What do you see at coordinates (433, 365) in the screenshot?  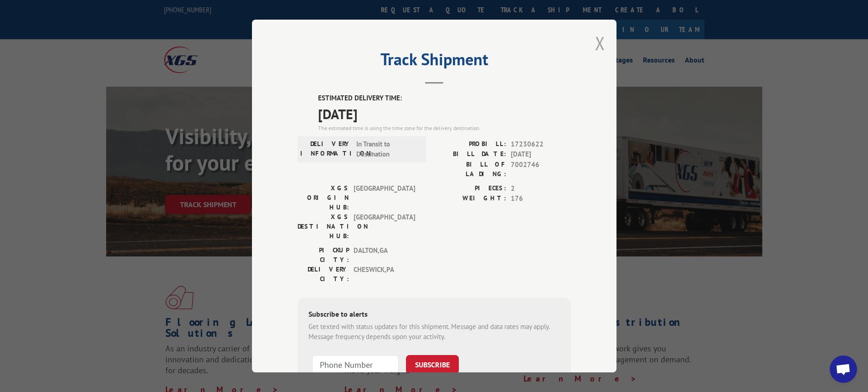 I see `button: SUBSCRIBE` at bounding box center [433, 365].